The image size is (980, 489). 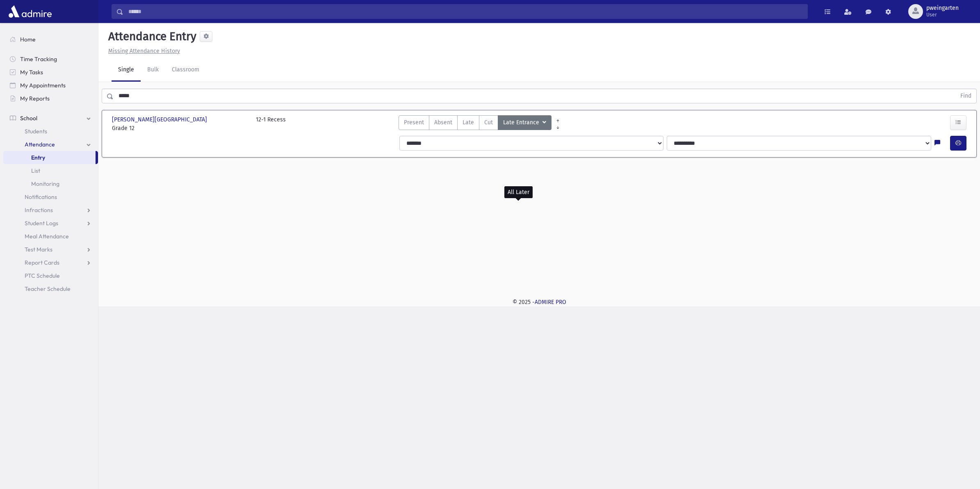 I want to click on div: 12-1 Recess, so click(x=270, y=124).